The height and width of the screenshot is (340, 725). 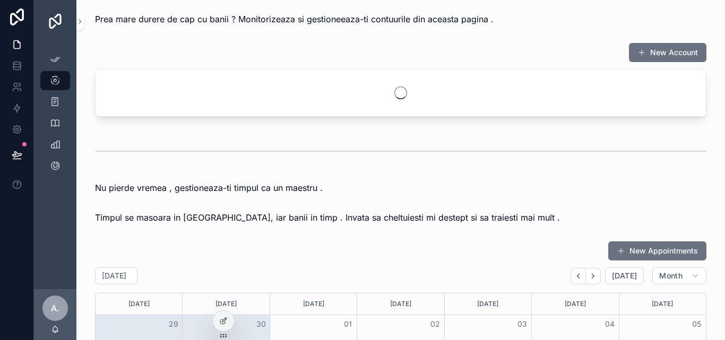 I want to click on button: 03, so click(x=522, y=324).